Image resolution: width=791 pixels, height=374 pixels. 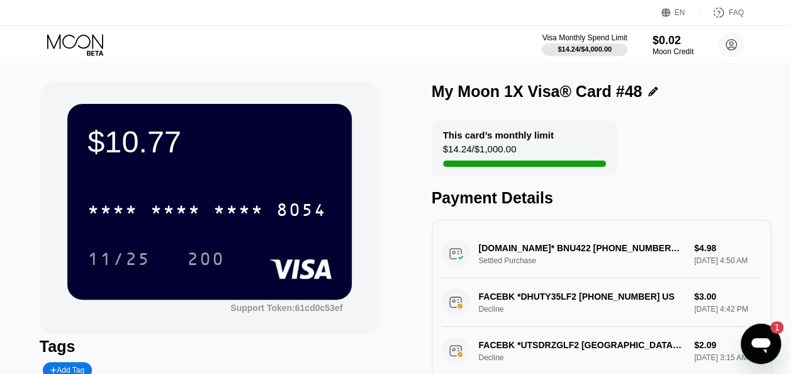 What do you see at coordinates (302, 212) in the screenshot?
I see `div: 8054` at bounding box center [302, 212].